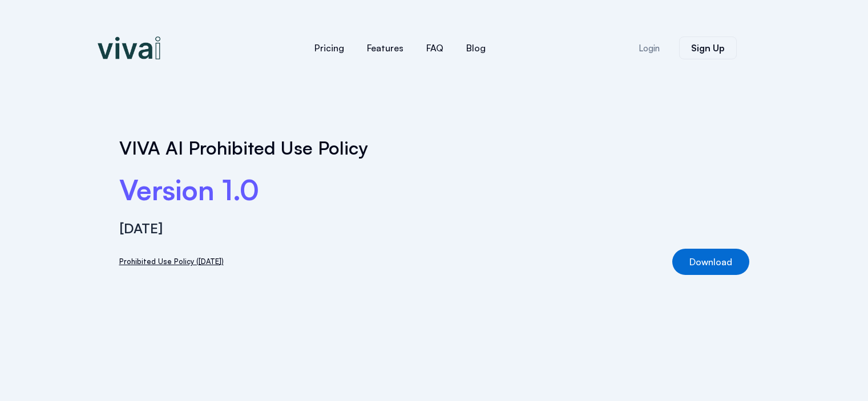 The image size is (868, 401). I want to click on a: Download, so click(711, 263).